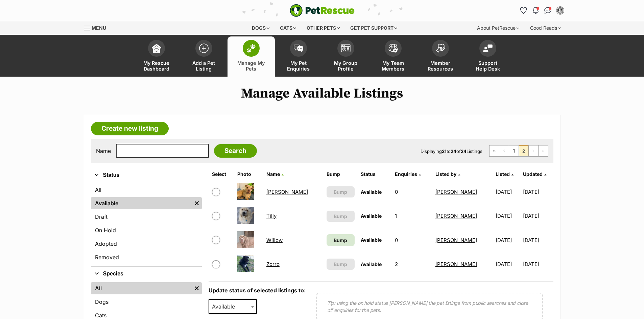 Image resolution: width=644 pixels, height=319 pixels. Describe the element at coordinates (204, 66) in the screenshot. I see `span: Add a Pet Listing` at that location.